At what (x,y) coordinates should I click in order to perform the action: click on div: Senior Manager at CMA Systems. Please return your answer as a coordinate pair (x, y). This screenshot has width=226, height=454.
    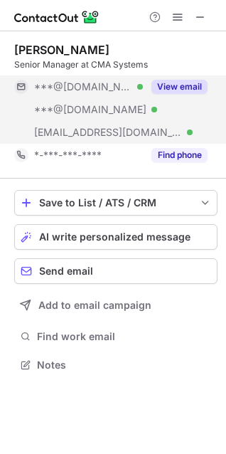
    Looking at the image, I should click on (116, 65).